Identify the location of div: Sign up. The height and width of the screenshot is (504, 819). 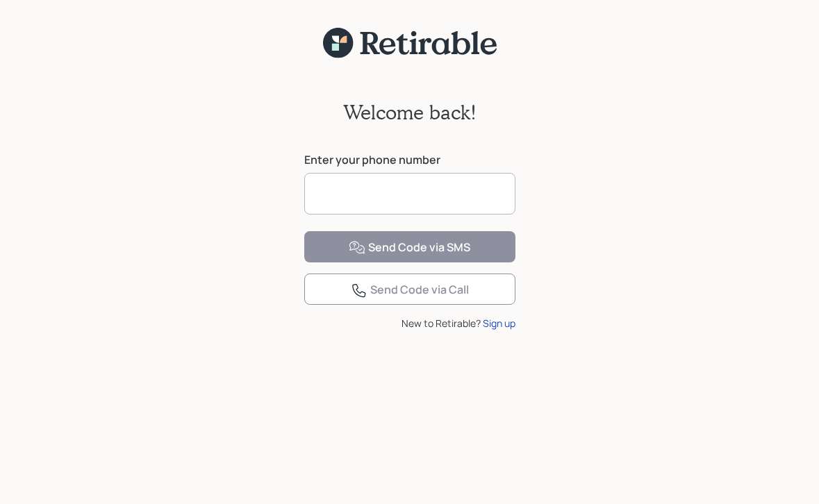
(499, 322).